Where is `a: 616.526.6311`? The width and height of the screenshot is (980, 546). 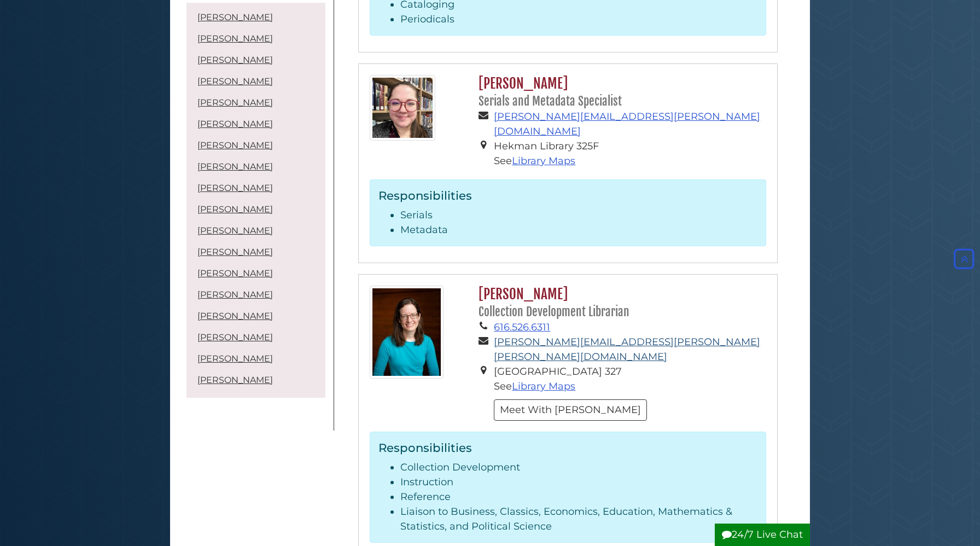
a: 616.526.6311 is located at coordinates (522, 327).